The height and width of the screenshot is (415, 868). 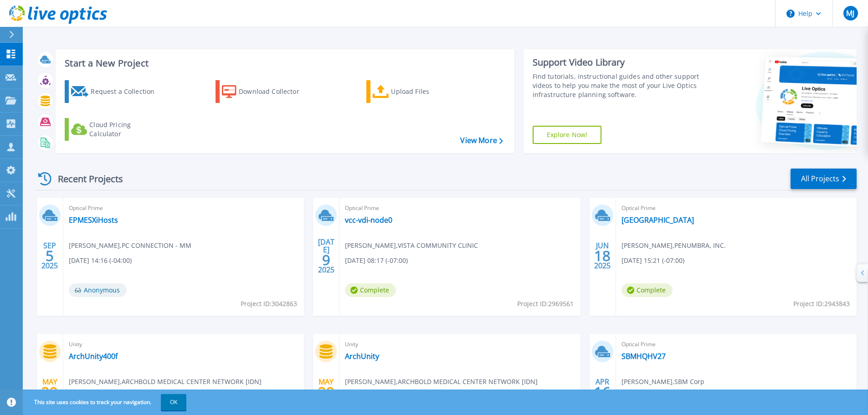 What do you see at coordinates (269, 304) in the screenshot?
I see `span: Project ID: 3042863` at bounding box center [269, 304].